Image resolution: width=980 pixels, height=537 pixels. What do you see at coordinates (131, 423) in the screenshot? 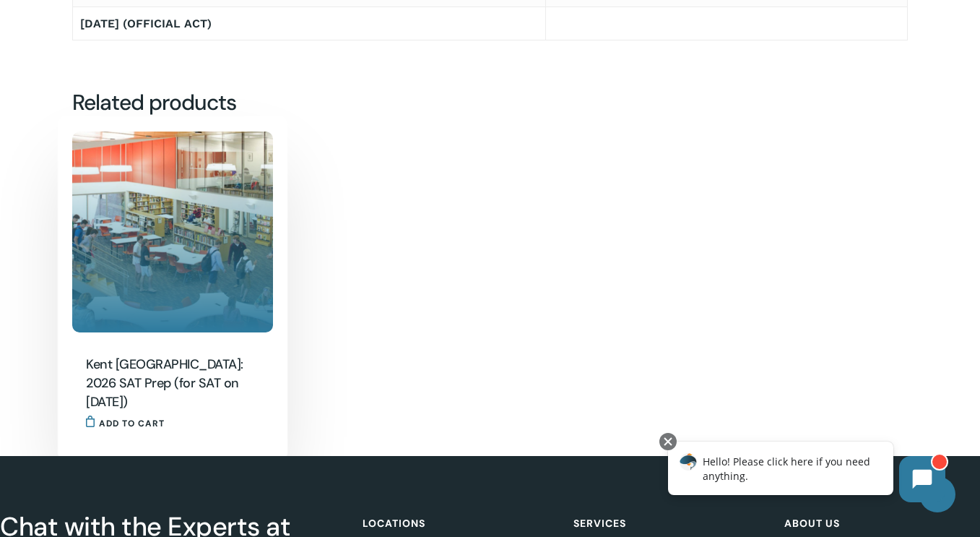
I see `span: Add to cart` at bounding box center [131, 423].